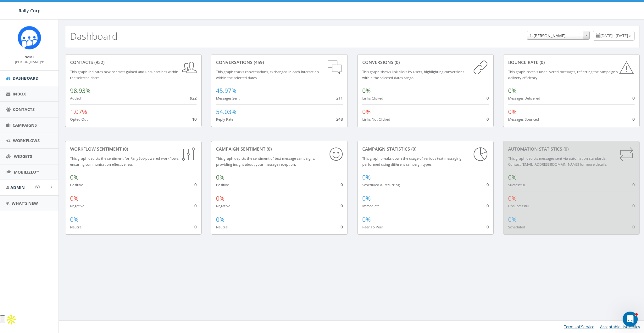  I want to click on span: Workflows, so click(26, 141).